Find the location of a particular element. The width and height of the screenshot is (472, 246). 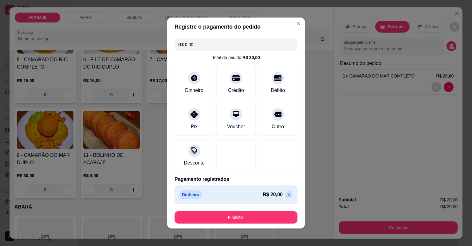

div: Total do pedido is located at coordinates (236, 57).